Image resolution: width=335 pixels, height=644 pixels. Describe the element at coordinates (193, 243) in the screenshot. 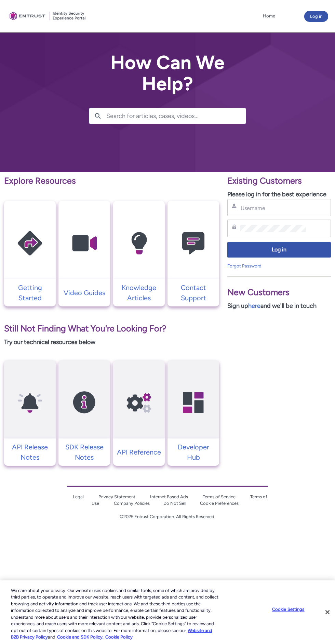

I see `img: Contact Support` at that location.